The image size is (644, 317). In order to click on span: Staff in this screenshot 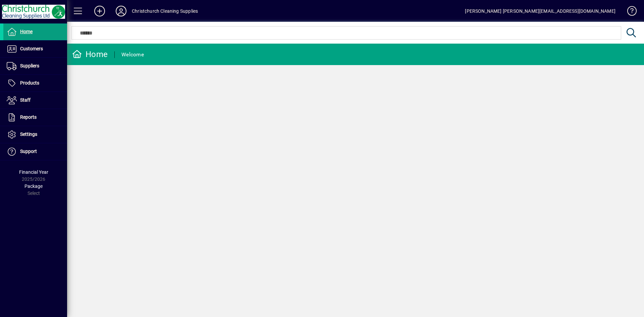, I will do `click(25, 100)`.